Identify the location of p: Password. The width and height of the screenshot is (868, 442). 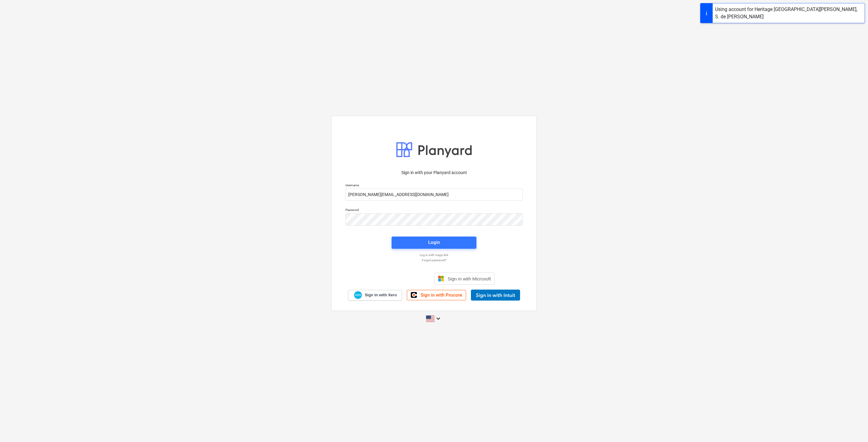
(434, 210).